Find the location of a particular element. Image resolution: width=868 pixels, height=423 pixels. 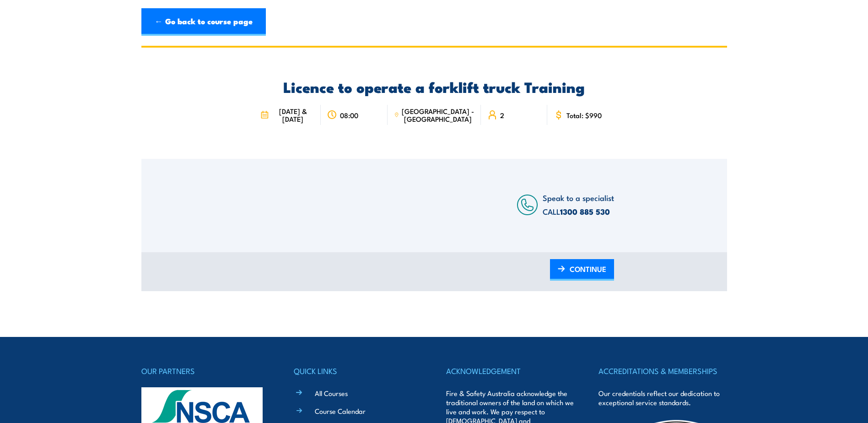

h4: ACKNOWLEDGEMENT is located at coordinates (510, 371).